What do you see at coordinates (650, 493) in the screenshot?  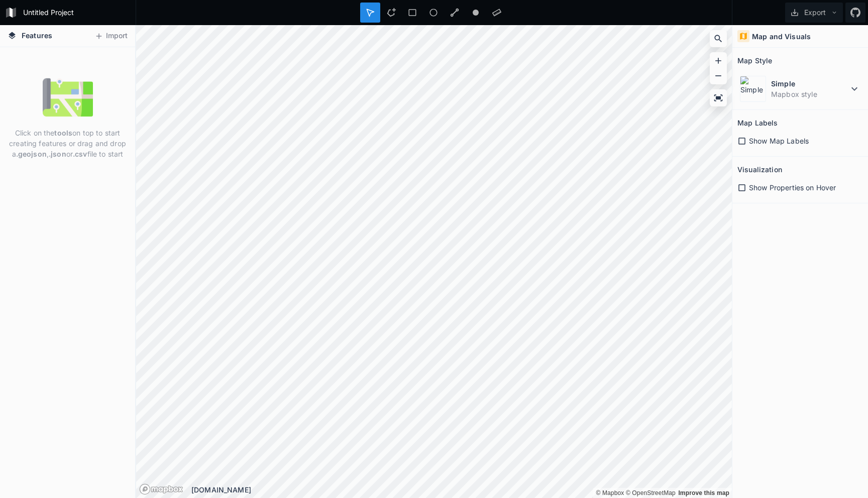 I see `a: OpenStreetMap` at bounding box center [650, 493].